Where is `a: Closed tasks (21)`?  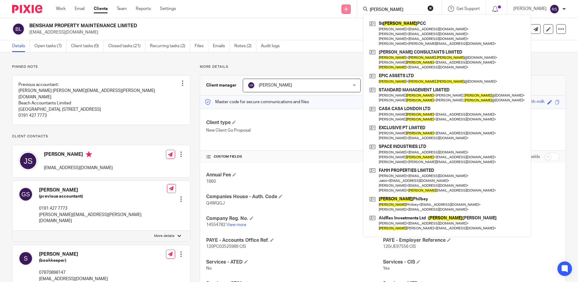 a: Closed tasks (21) is located at coordinates (127, 46).